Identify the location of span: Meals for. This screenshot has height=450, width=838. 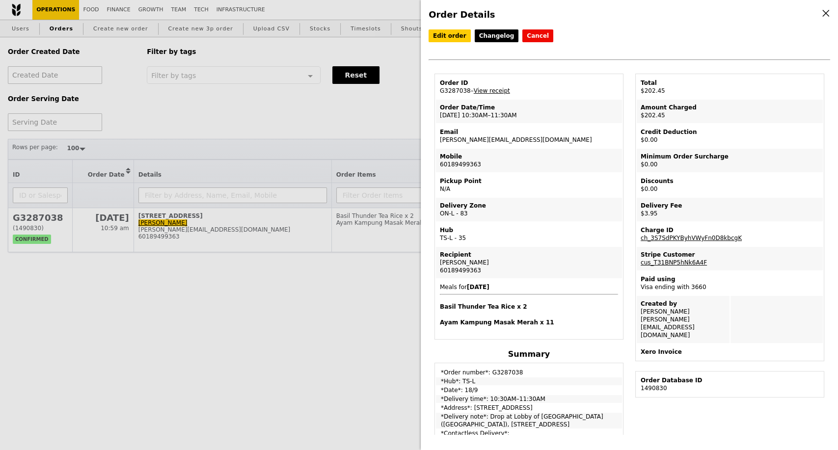
(529, 305).